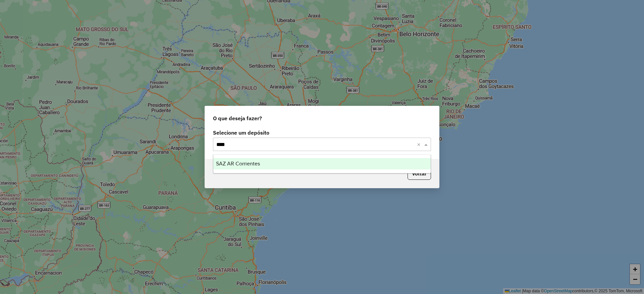 The height and width of the screenshot is (294, 644). What do you see at coordinates (322, 164) in the screenshot?
I see `ng-dropdown-panel: Options list` at bounding box center [322, 164].